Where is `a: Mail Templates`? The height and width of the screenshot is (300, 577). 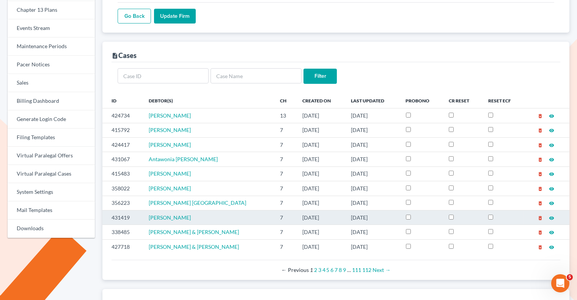
a: Mail Templates is located at coordinates (51, 211).